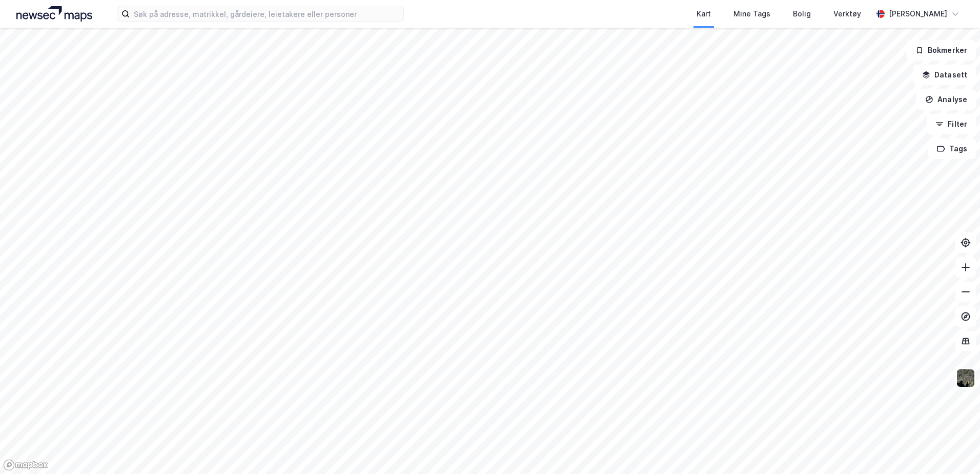 The width and height of the screenshot is (980, 474). Describe the element at coordinates (266, 14) in the screenshot. I see `input: Søk på adresse, matrikkel, gårdeiere, leietakere eller personer` at that location.